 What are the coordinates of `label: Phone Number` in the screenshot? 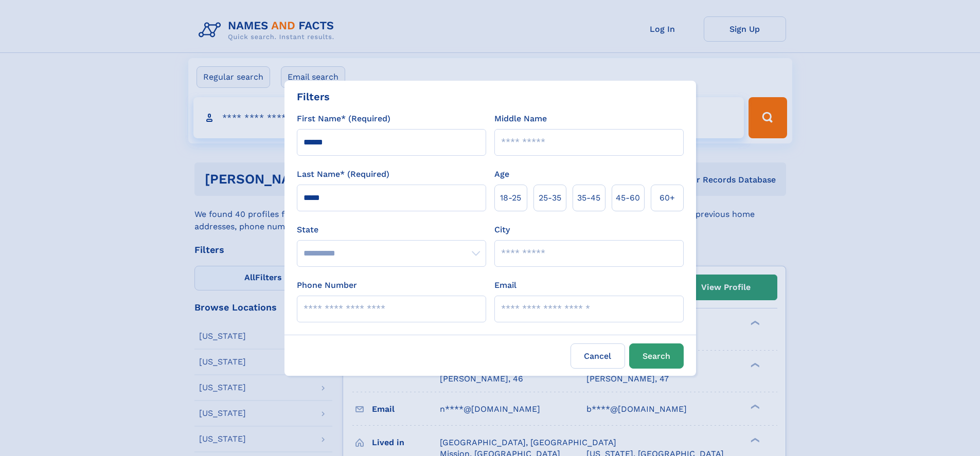 It's located at (327, 285).